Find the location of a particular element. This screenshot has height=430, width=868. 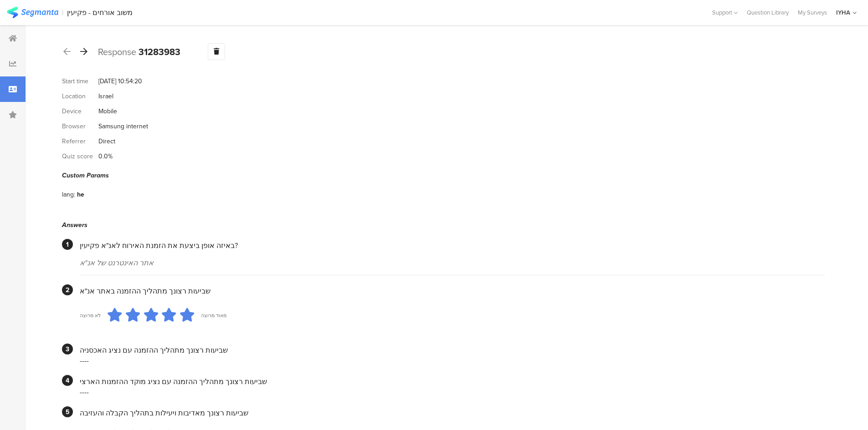

div: Start time is located at coordinates (80, 81).